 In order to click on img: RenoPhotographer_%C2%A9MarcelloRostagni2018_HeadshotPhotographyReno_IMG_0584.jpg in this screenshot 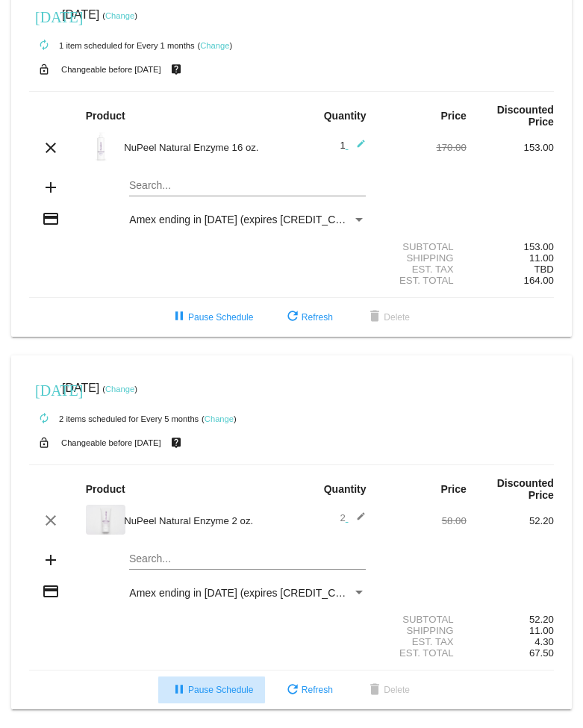, I will do `click(106, 520)`.